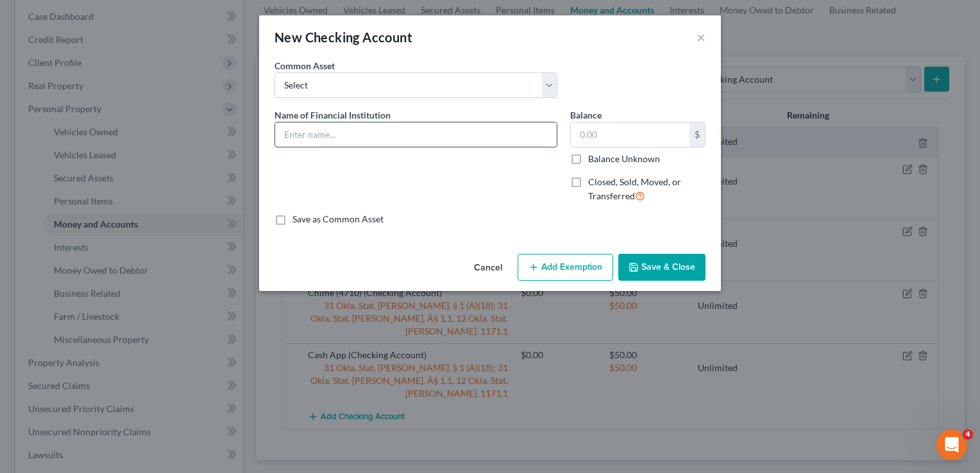 The image size is (980, 473). Describe the element at coordinates (624, 159) in the screenshot. I see `label: Balance Unknown` at that location.